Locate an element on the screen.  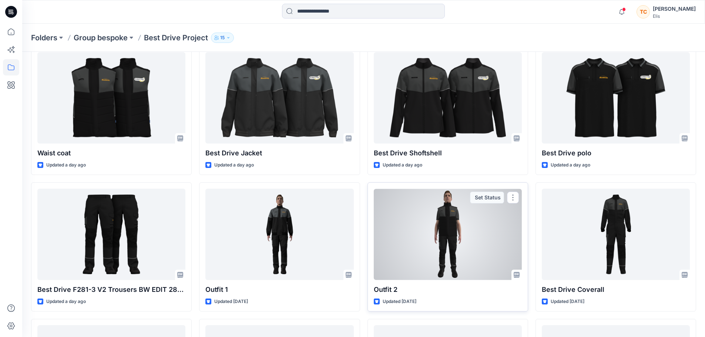
a: Folders is located at coordinates (44, 38).